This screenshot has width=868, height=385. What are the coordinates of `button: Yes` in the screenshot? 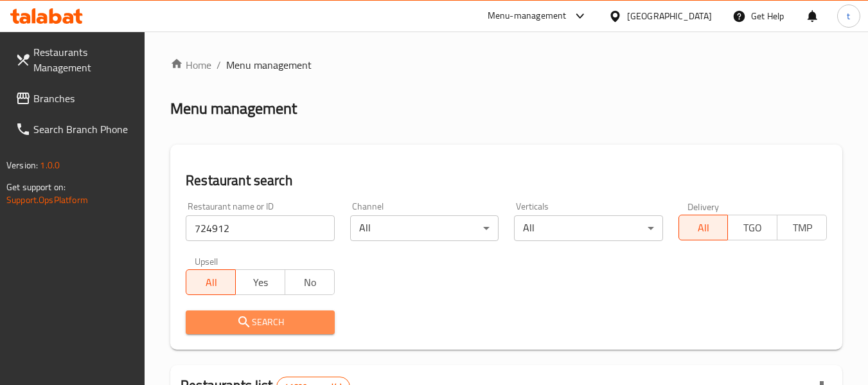 It's located at (260, 282).